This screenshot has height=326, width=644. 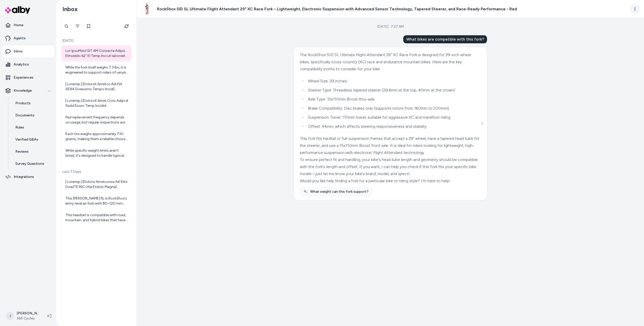 I want to click on div: Would you like help finding a fork for a particular bike or riding style? I'm here to help!, so click(x=390, y=181).